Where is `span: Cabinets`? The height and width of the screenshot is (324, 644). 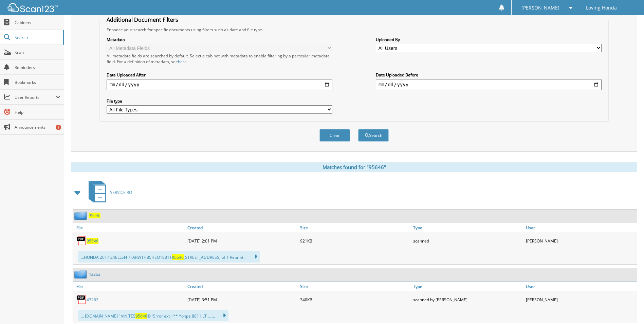 span: Cabinets is located at coordinates (37, 22).